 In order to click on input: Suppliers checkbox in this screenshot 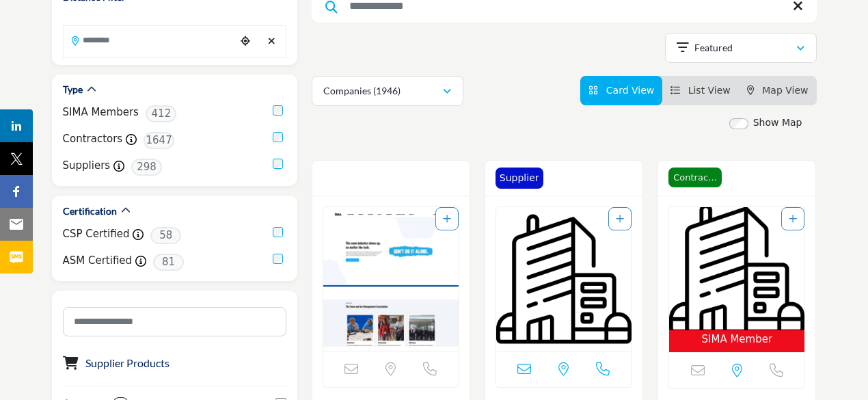, I will do `click(278, 163)`.